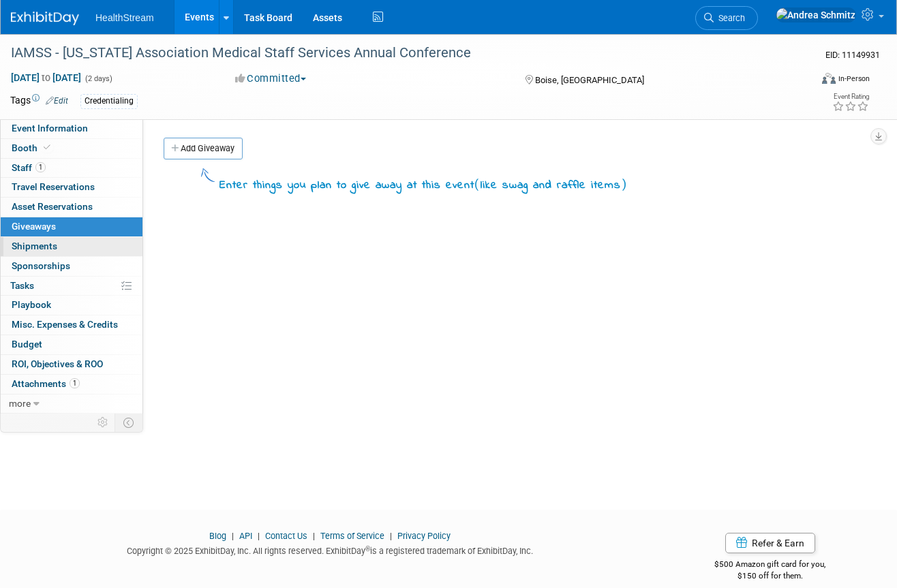 This screenshot has width=897, height=588. I want to click on span: Shipments, so click(34, 246).